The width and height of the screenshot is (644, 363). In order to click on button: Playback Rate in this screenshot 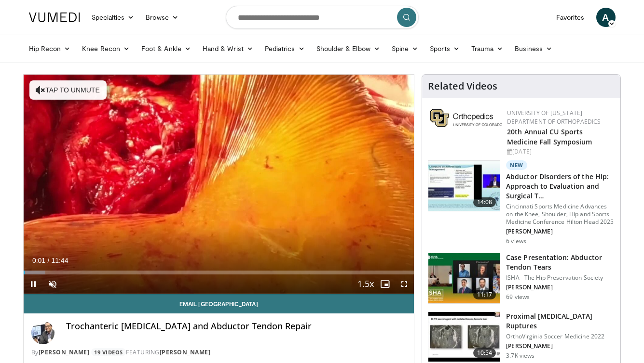, I will do `click(366, 284)`.